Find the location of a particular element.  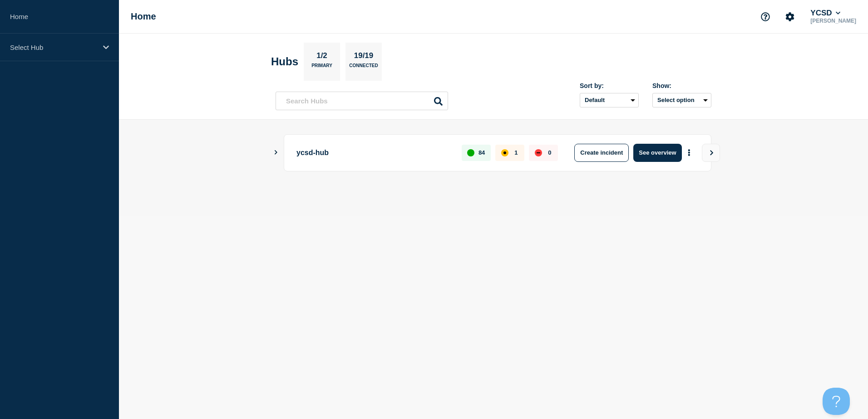

input: Search Hubs is located at coordinates (362, 101).